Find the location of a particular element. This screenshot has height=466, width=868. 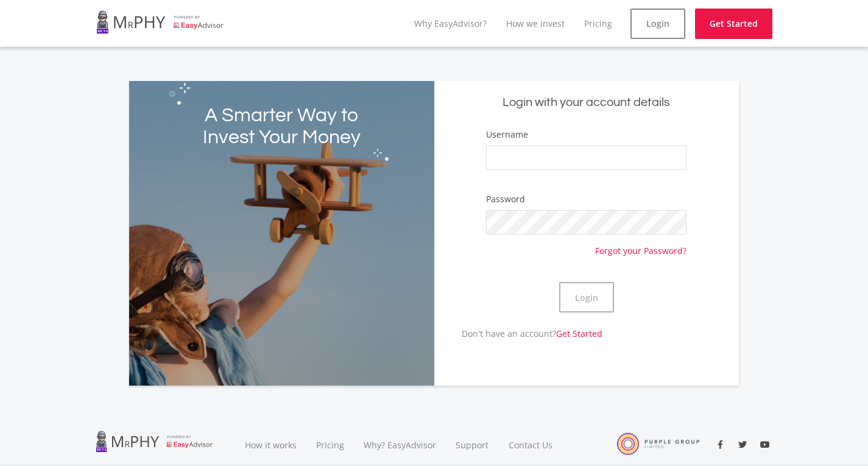

a: How it works is located at coordinates (270, 445).